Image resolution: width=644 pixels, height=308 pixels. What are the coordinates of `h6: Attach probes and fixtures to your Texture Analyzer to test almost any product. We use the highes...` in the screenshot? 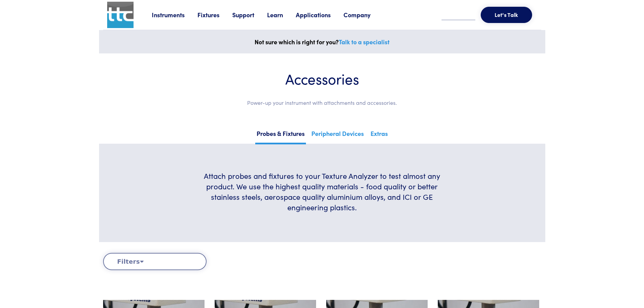 It's located at (322, 191).